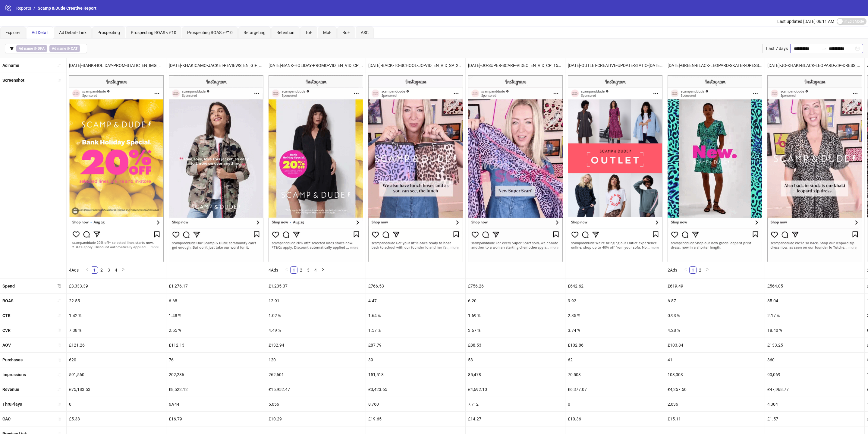 The height and width of the screenshot is (434, 868). Describe the element at coordinates (116, 286) in the screenshot. I see `div: £3,333.39` at that location.